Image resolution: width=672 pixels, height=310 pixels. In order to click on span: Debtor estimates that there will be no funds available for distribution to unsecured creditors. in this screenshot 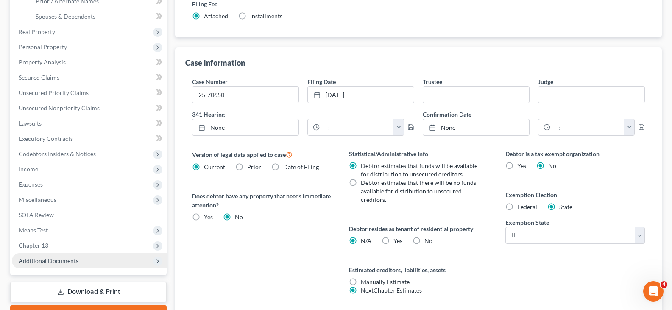, I will do `click(419, 191)`.